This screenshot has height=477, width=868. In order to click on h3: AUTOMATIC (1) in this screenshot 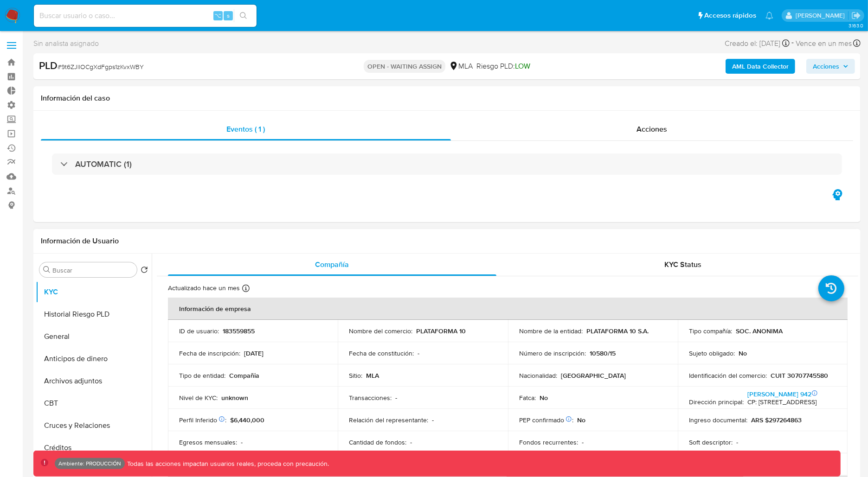, I will do `click(104, 164)`.